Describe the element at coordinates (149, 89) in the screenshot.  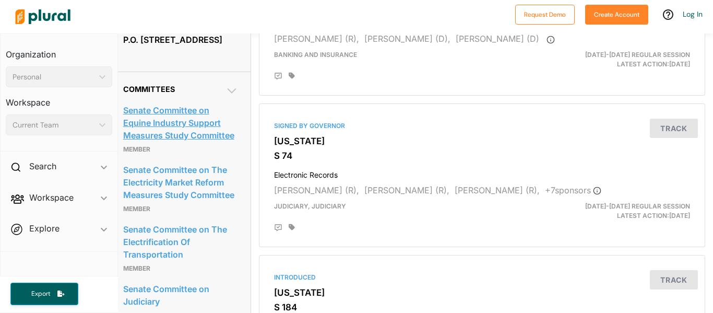
I see `span: Committees` at that location.